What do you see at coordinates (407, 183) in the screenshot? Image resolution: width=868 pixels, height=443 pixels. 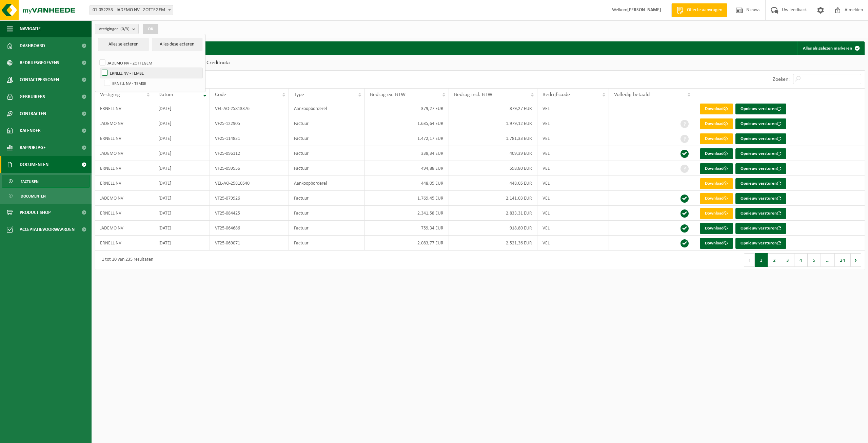 I see `td: 448,05 EUR` at bounding box center [407, 183].